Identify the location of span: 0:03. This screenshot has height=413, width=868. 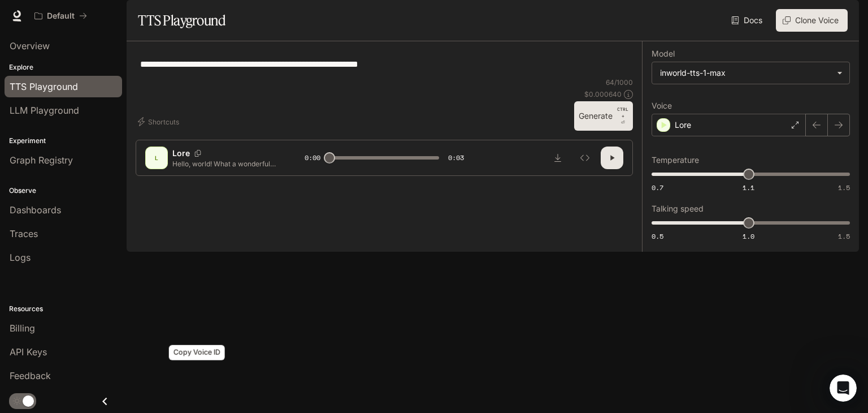
(456, 157).